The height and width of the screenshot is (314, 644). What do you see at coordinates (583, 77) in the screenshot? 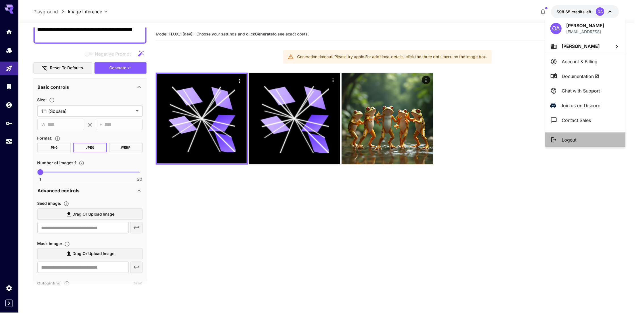
I see `span: Documentation` at bounding box center [583, 77].